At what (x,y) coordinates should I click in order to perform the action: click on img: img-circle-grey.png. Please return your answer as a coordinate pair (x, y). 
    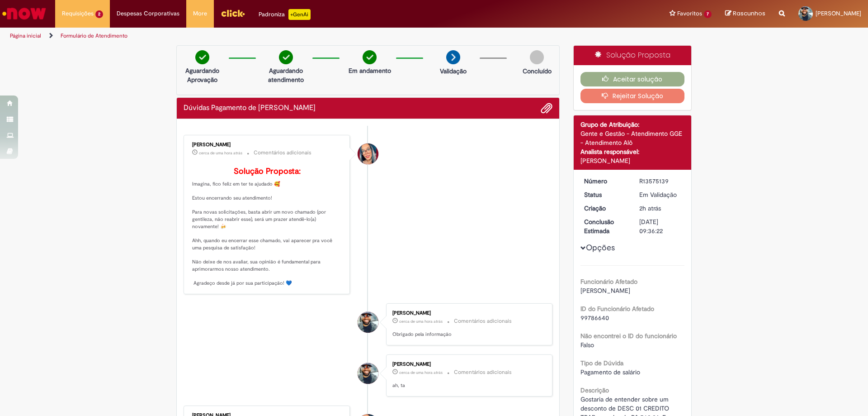
    Looking at the image, I should click on (537, 57).